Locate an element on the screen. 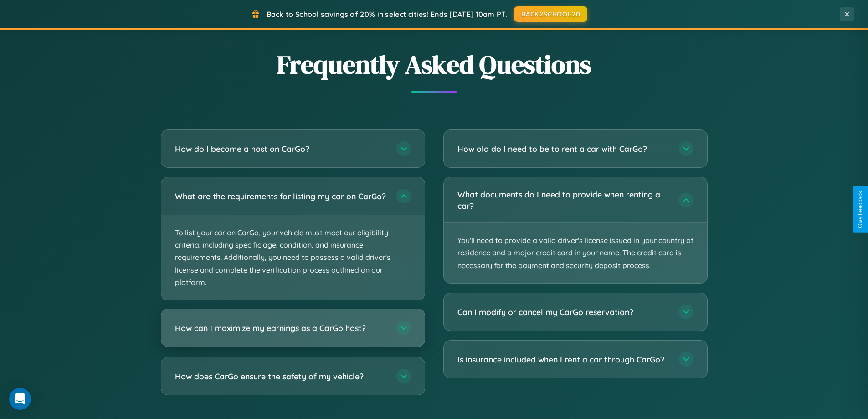 Image resolution: width=868 pixels, height=419 pixels. h3: Is insurance included when I rent a car through CarGo? is located at coordinates (564, 359).